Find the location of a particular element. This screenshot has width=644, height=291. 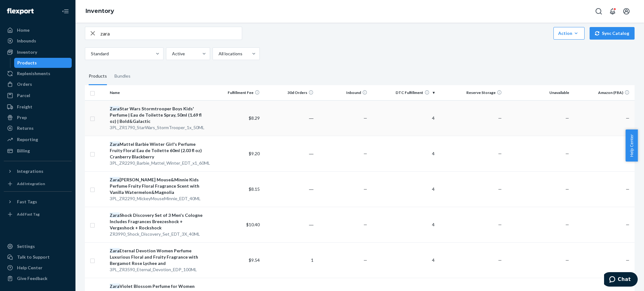

div: Freight is located at coordinates (25, 107).